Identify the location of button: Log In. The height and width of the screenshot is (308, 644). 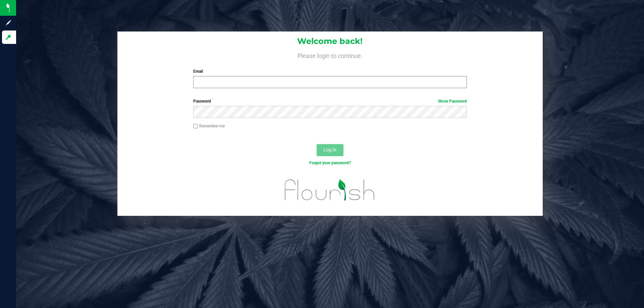
(330, 150).